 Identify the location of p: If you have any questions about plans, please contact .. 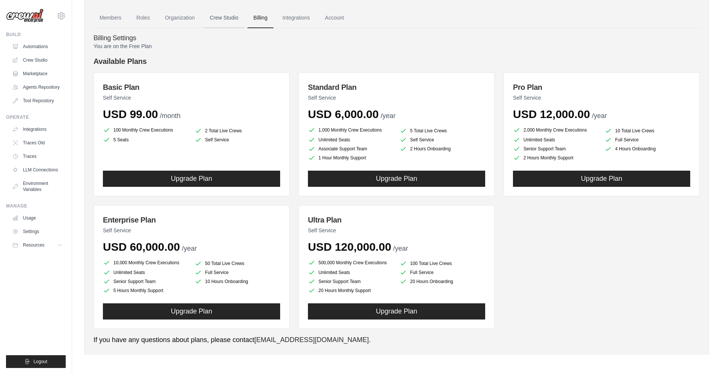
(397, 340).